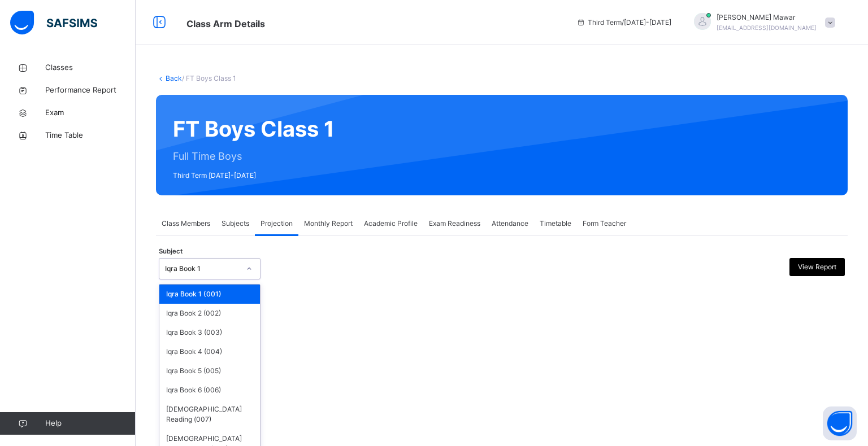 Image resolution: width=868 pixels, height=446 pixels. Describe the element at coordinates (170, 251) in the screenshot. I see `span: Subject` at that location.